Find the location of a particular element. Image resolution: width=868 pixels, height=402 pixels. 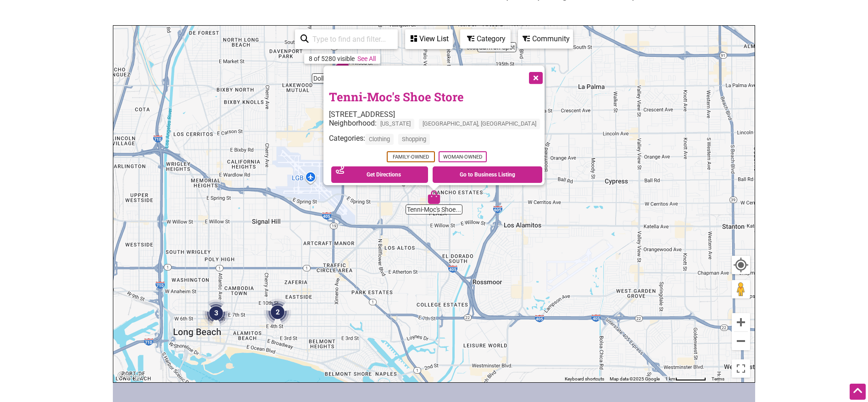

button: Map Scale: 1 km per 63 pixels is located at coordinates (685, 379).